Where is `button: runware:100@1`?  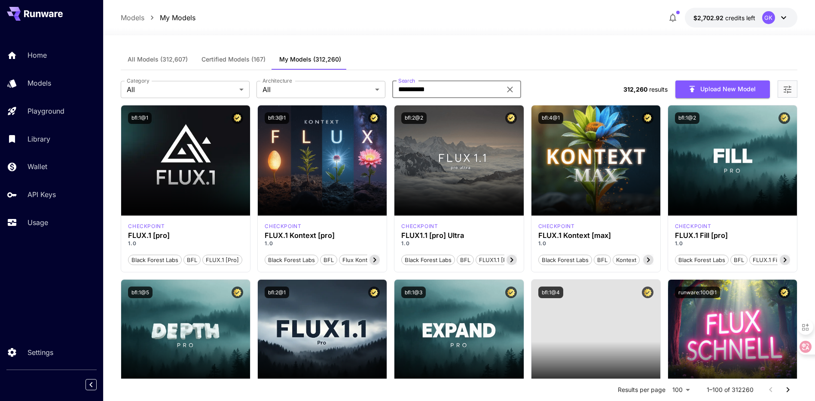 button: runware:100@1 is located at coordinates (698, 292).